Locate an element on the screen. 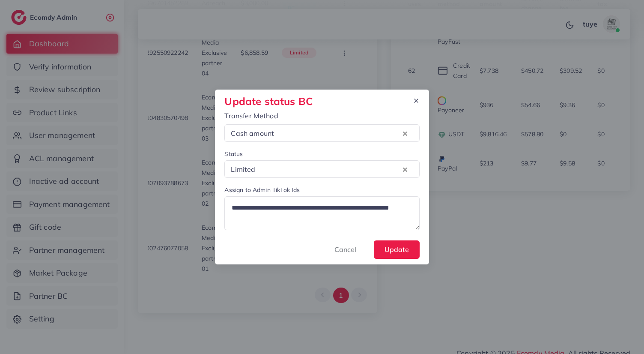  label: Assign to Admin TikTok Ids is located at coordinates (262, 190).